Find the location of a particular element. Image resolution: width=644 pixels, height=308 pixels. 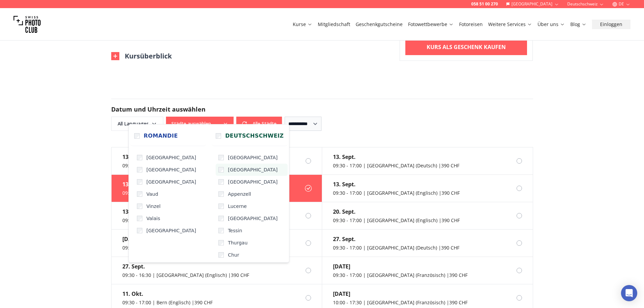

span: All Languages is located at coordinates (137, 124).